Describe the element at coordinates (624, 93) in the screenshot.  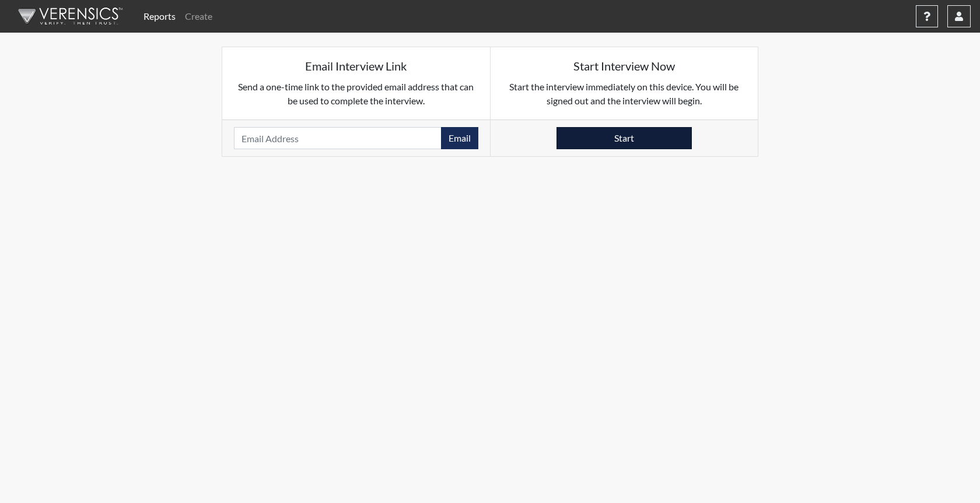
I see `p: Start the interview immediately on this device. You will be signed out and the interview will begin.` at that location.